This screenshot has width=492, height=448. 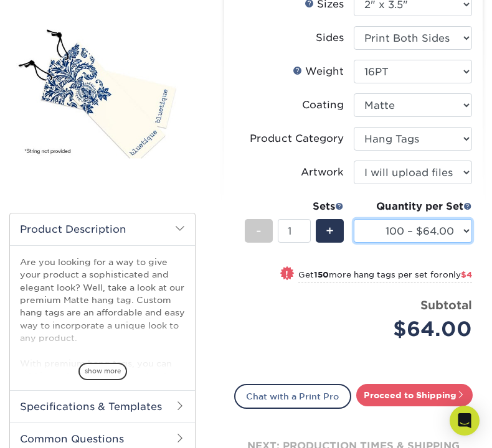 I want to click on div: Sets, so click(x=294, y=207).